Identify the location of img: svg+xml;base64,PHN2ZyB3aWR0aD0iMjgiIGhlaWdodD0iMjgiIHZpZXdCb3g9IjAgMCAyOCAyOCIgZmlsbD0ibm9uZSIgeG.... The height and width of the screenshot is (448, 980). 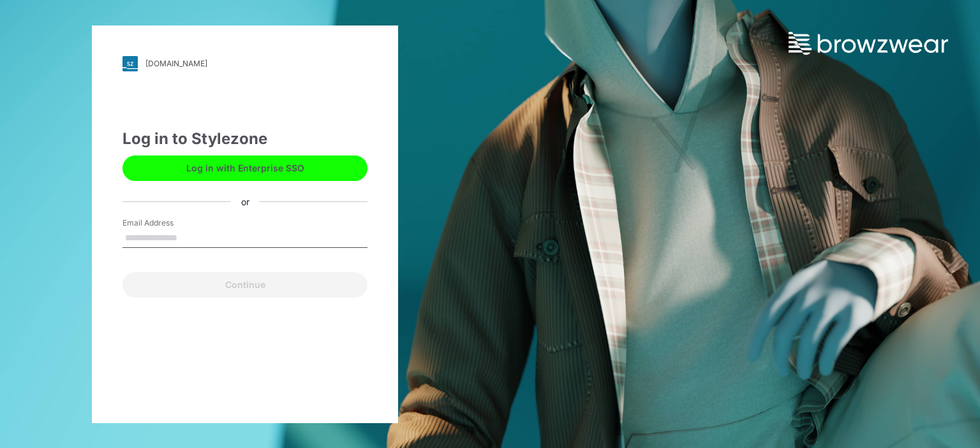
(130, 64).